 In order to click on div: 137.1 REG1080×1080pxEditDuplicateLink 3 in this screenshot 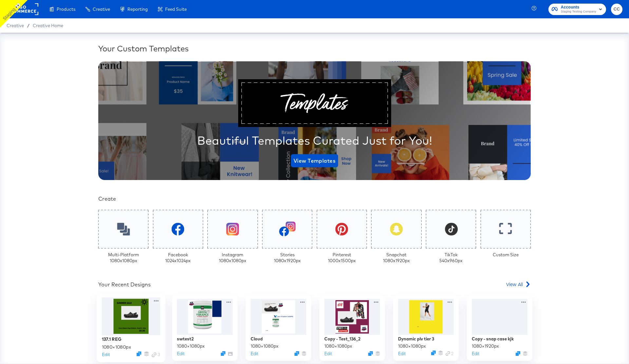, I will do `click(131, 328)`.